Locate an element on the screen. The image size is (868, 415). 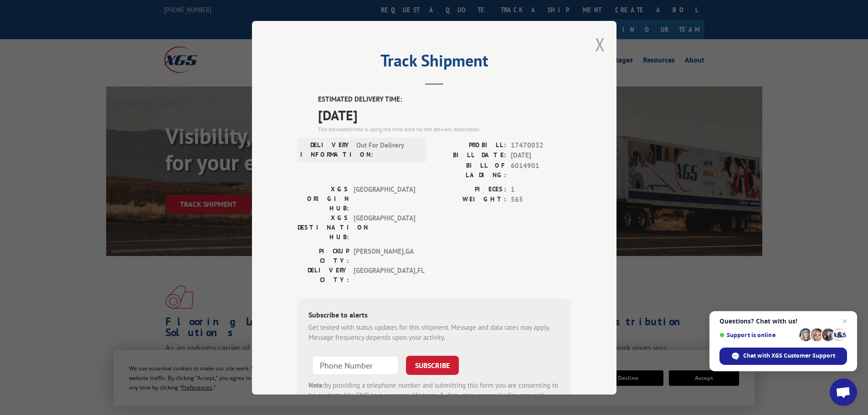
span: Questions? Chat with us! is located at coordinates (783, 321).